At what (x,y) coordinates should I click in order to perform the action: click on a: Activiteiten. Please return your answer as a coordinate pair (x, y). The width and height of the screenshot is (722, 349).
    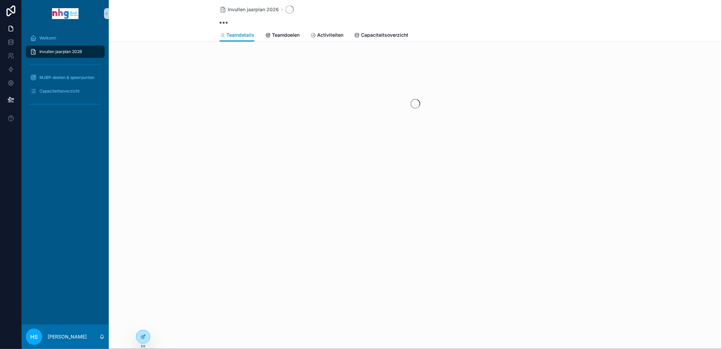
    Looking at the image, I should click on (327, 36).